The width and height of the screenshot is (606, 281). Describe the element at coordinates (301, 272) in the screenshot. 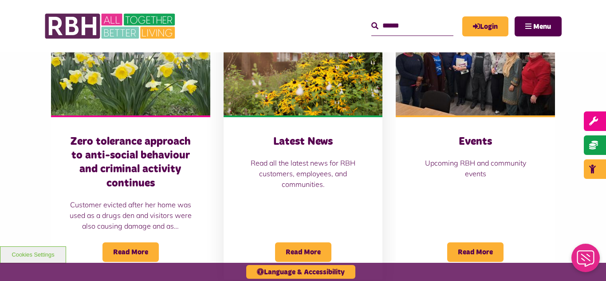

I see `button: Language & Accessibility` at that location.